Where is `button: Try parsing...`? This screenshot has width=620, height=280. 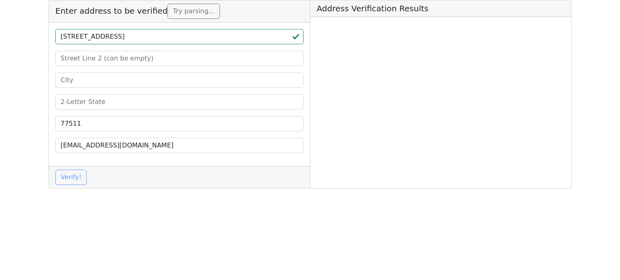
button: Try parsing... is located at coordinates (193, 11).